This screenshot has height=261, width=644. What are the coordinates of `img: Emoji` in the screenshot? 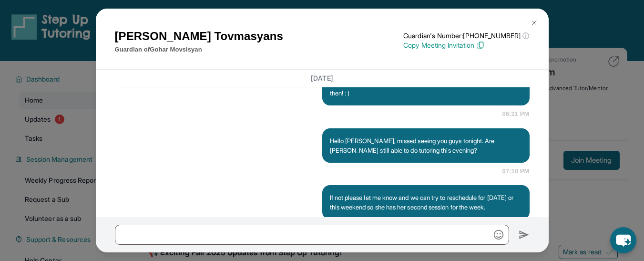 It's located at (499, 235).